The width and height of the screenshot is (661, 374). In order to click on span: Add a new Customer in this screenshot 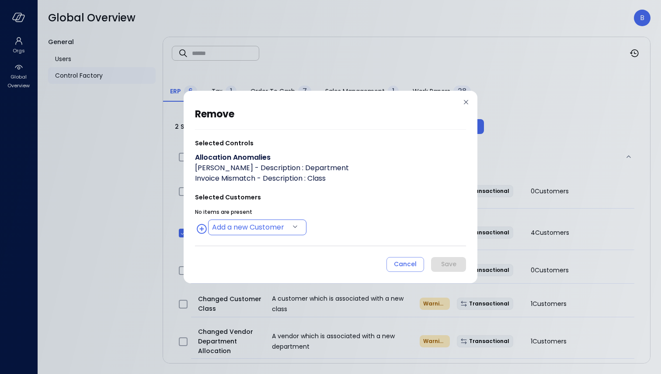, I will do `click(248, 227)`.